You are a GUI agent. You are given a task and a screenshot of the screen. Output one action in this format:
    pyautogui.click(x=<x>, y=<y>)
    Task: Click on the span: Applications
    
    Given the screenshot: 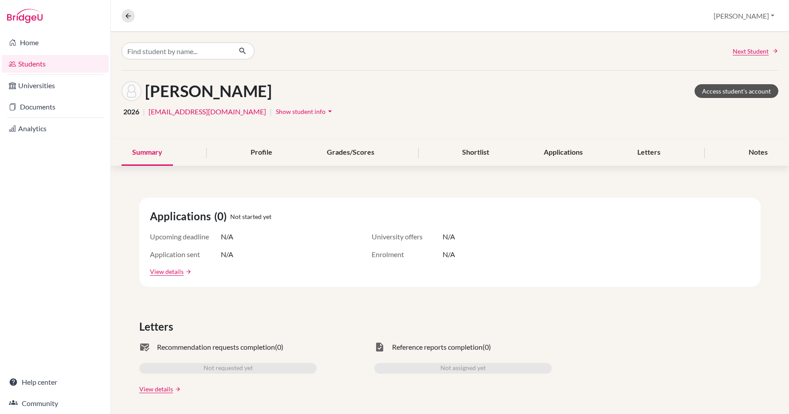 What is the action you would take?
    pyautogui.click(x=182, y=216)
    